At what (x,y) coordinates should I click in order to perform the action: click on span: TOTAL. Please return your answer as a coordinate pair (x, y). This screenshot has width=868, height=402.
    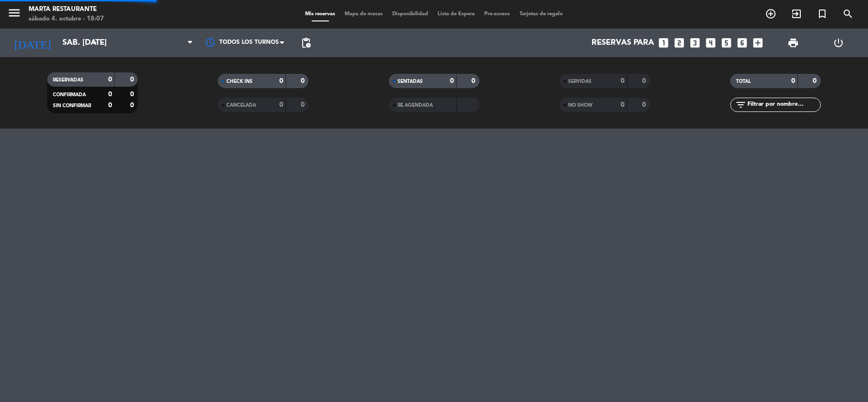
    Looking at the image, I should click on (743, 81).